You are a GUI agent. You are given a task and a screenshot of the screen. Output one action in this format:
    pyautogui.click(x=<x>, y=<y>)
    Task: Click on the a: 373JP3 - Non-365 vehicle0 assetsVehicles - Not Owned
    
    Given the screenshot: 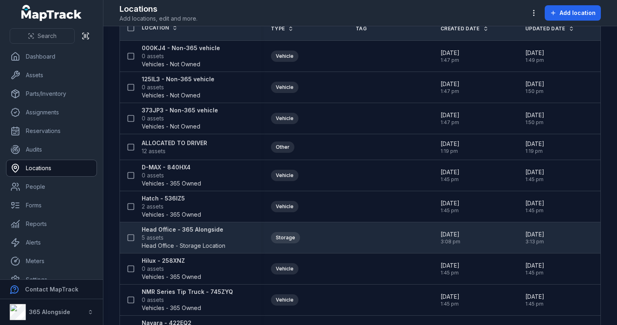 What is the action you would take?
    pyautogui.click(x=180, y=118)
    